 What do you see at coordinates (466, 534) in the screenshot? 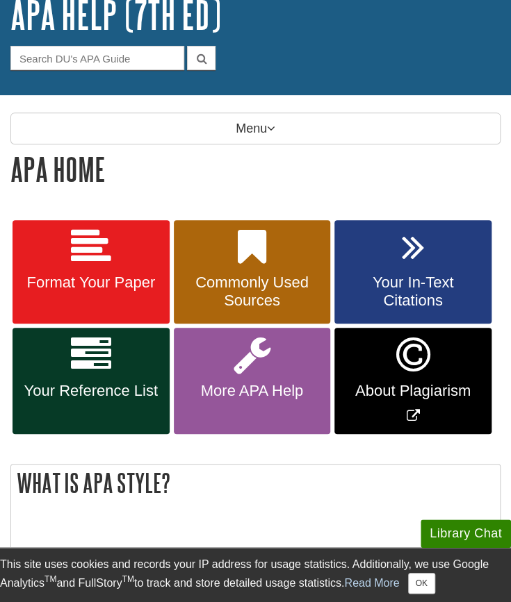
I see `button: Library Chat` at bounding box center [466, 534].